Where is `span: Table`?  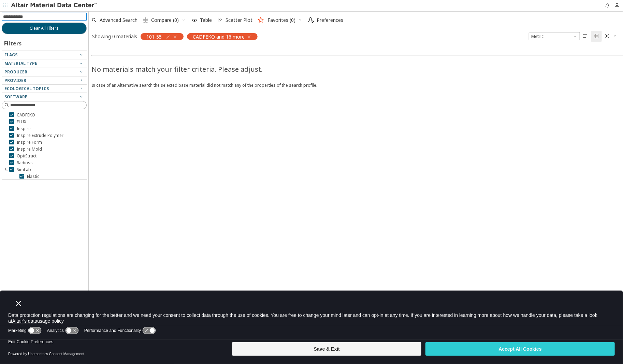 span: Table is located at coordinates (206, 20).